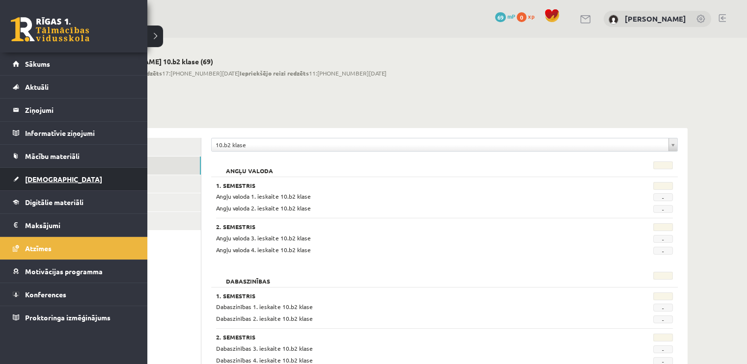  I want to click on span: Angļu valoda 1. ieskaite 10.b2 klase, so click(263, 196).